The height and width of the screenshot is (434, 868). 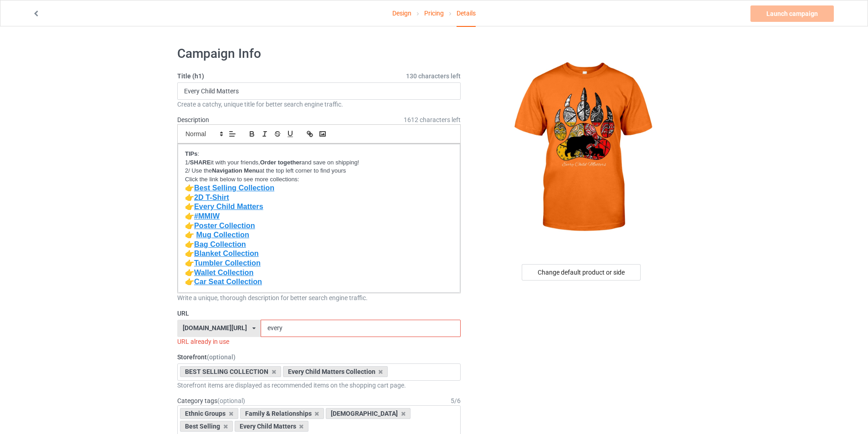 I want to click on a: 2D T-Shirt, so click(x=211, y=197).